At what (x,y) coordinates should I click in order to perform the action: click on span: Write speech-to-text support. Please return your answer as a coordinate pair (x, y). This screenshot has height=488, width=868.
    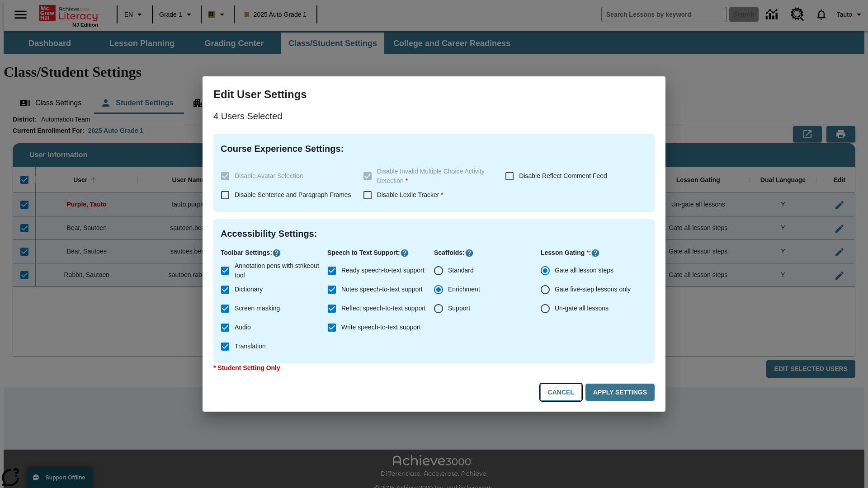
    Looking at the image, I should click on (381, 327).